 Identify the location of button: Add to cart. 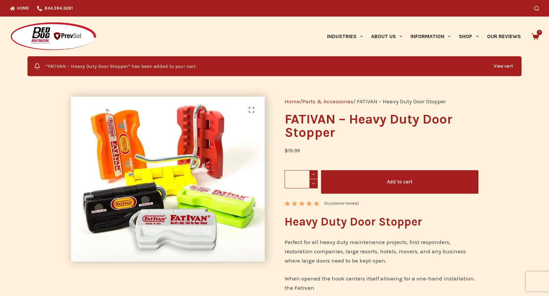
(400, 182).